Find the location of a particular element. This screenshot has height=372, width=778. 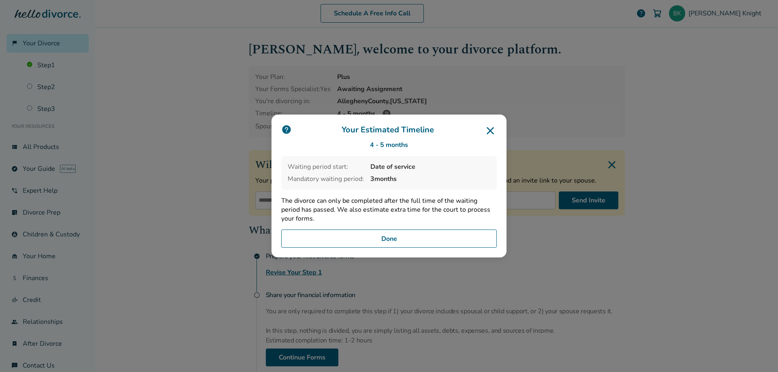

span: Mandatory waiting period: is located at coordinates (326, 179).